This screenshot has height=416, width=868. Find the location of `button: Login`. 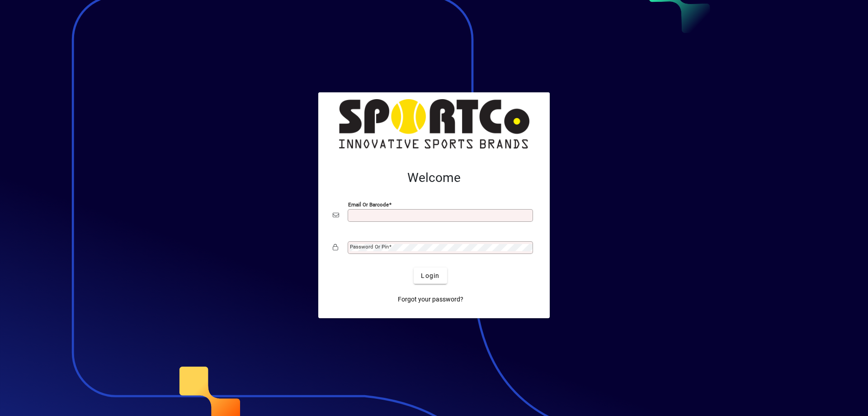

button: Login is located at coordinates (430, 276).